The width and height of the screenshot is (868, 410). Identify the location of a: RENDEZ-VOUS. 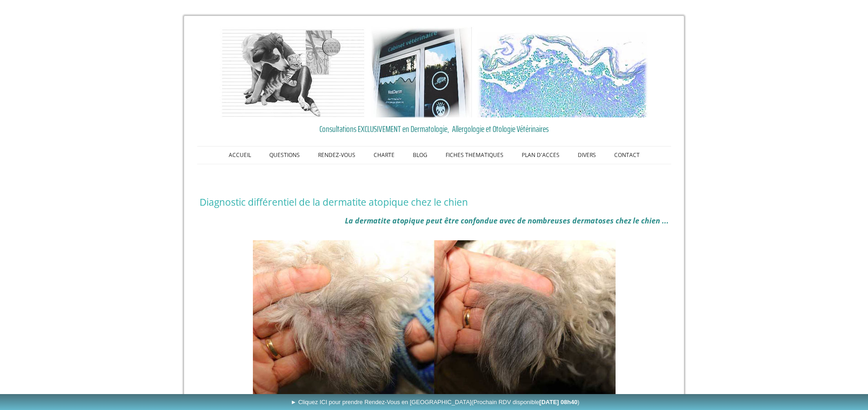
(337, 155).